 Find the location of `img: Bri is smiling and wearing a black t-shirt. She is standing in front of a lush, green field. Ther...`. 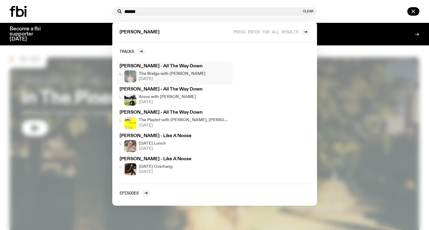

img: Bri is smiling and wearing a black t-shirt. She is standing in front of a lush, green field. Ther... is located at coordinates (130, 100).